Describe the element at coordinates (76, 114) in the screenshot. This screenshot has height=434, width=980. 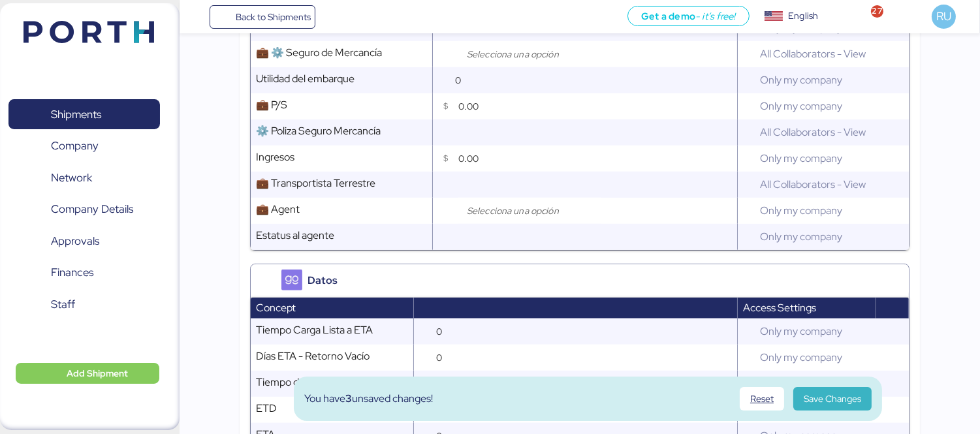
I see `span: Shipments` at that location.